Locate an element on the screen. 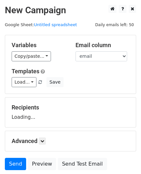 Image resolution: width=141 pixels, height=174 pixels. div: Loading... is located at coordinates (70, 112).